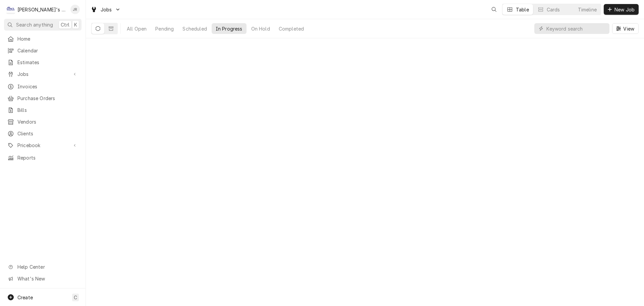 This screenshot has height=306, width=644. Describe the element at coordinates (11, 9) in the screenshot. I see `div: Clay's Refrigeration's Avatar` at that location.